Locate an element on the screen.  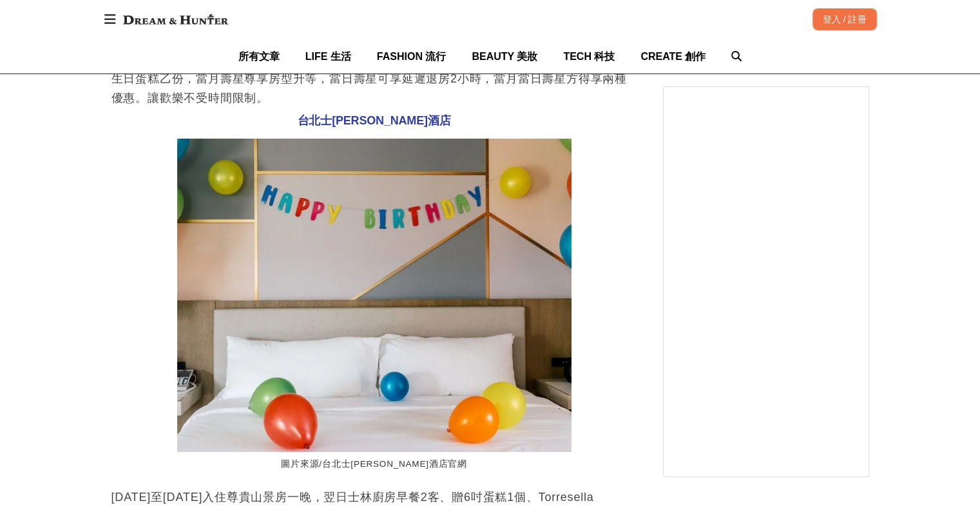
span: BEAUTY 美妝 is located at coordinates (505, 56).